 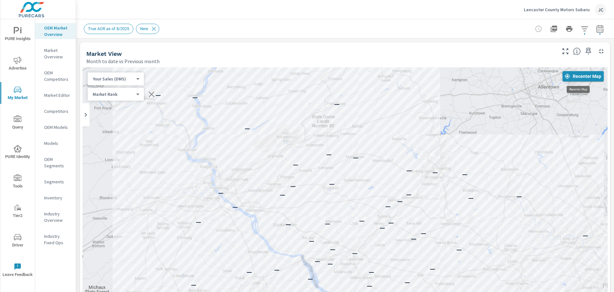 What do you see at coordinates (18, 64) in the screenshot?
I see `span: Advertise` at bounding box center [18, 64].